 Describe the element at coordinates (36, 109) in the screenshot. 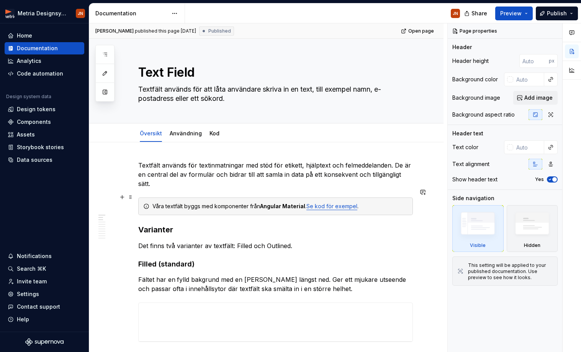

I see `div: Design tokens` at that location.